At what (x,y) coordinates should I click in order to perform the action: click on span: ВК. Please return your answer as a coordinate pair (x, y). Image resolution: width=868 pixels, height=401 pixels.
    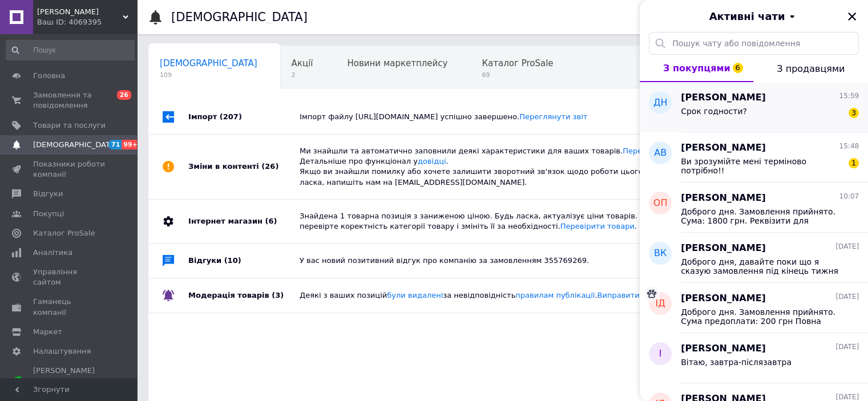
    Looking at the image, I should click on (661, 253).